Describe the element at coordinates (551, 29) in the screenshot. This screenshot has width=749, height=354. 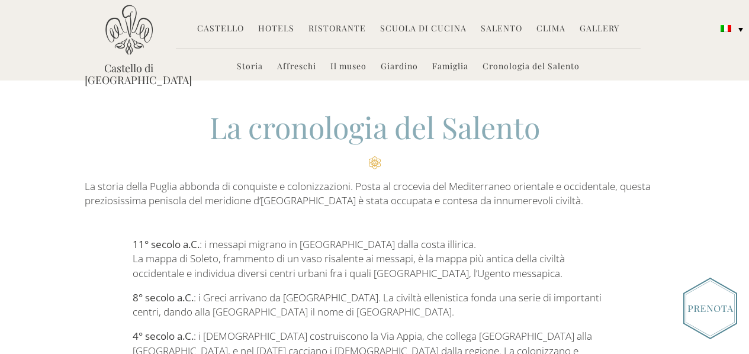
I see `a: Clima` at that location.